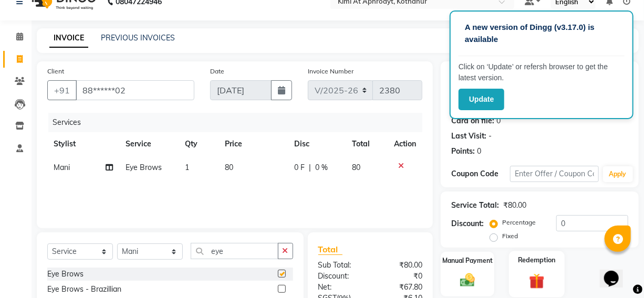  Describe the element at coordinates (519, 222) in the screenshot. I see `label: Percentage` at that location.